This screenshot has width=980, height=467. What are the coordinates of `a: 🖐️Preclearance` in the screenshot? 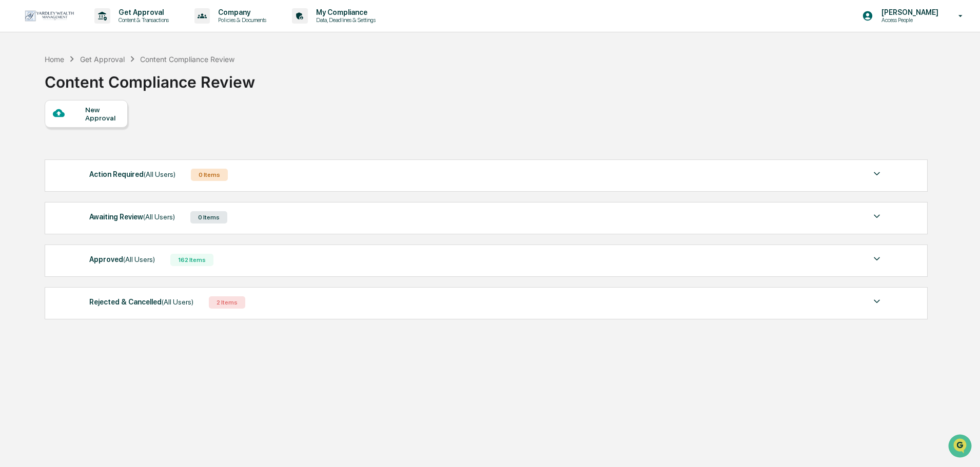 It's located at (38, 134).